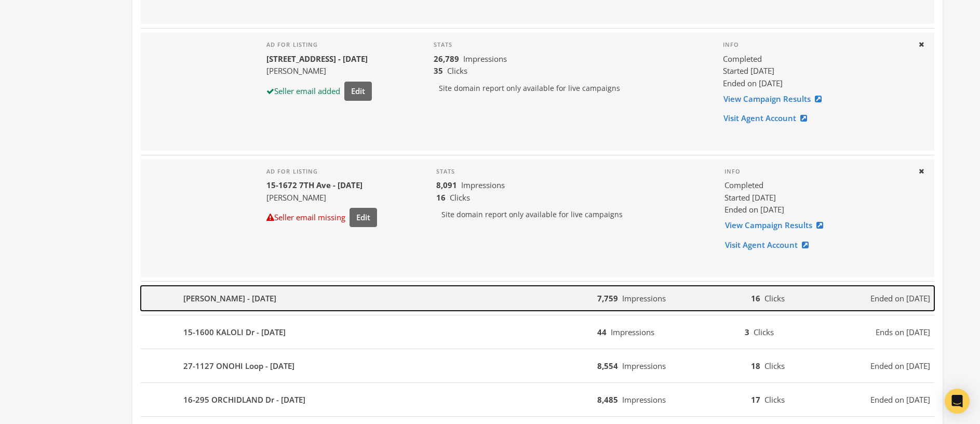  I want to click on b: 3, so click(746, 332).